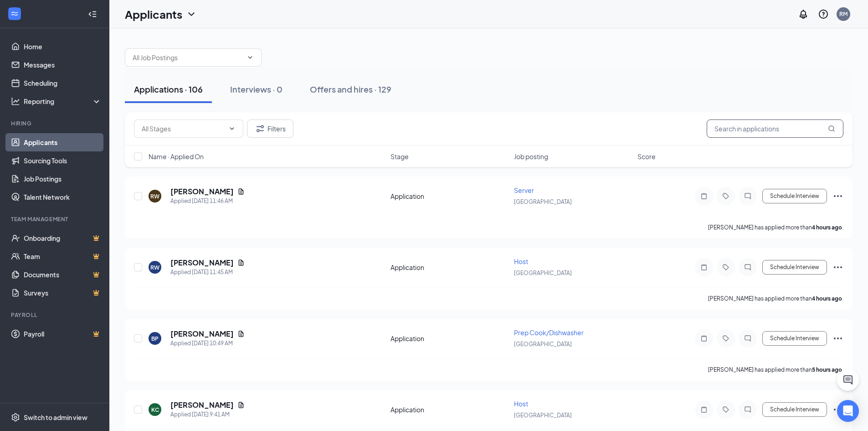 The width and height of the screenshot is (868, 431). Describe the element at coordinates (63, 238) in the screenshot. I see `a: OnboardingCrown` at that location.